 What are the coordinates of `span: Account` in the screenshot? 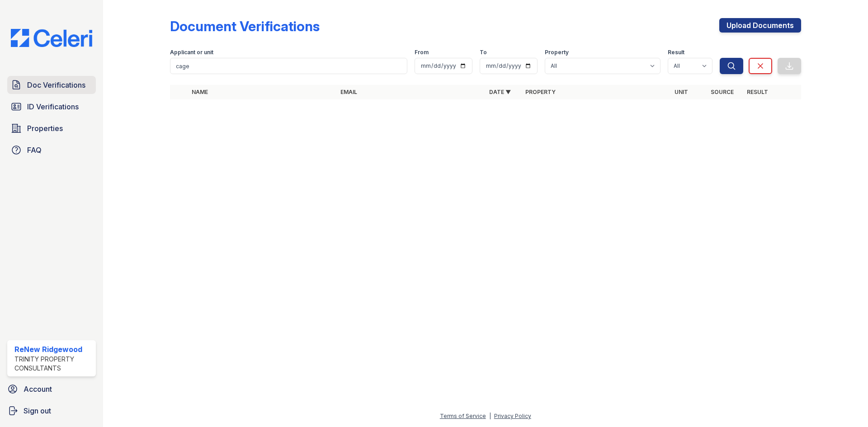 It's located at (38, 389).